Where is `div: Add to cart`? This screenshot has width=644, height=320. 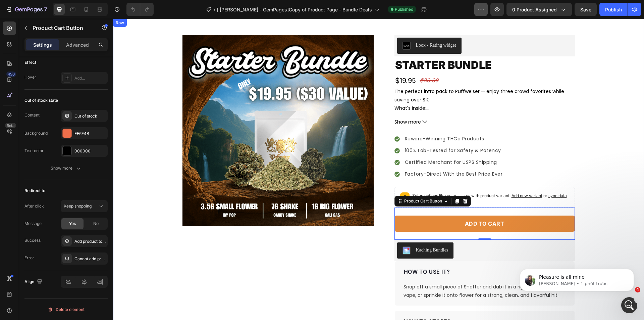 div: Add to cart is located at coordinates (371, 205).